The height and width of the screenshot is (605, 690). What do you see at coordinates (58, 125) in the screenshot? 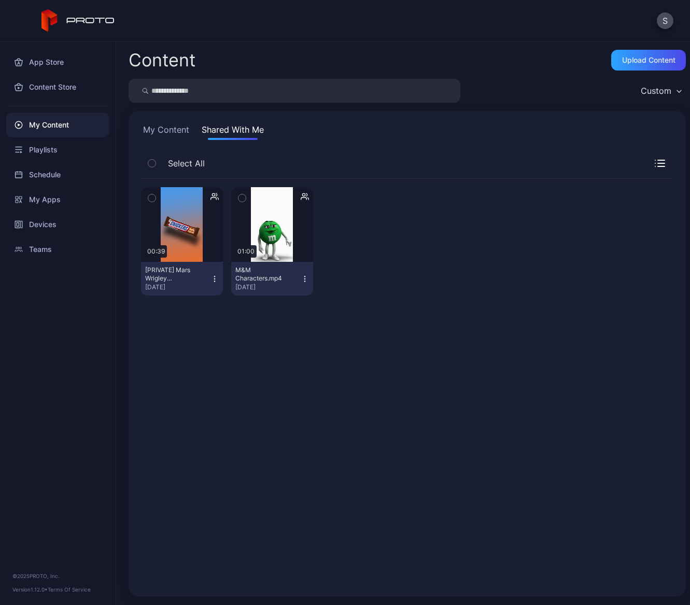
I see `div: My Content` at bounding box center [58, 125].